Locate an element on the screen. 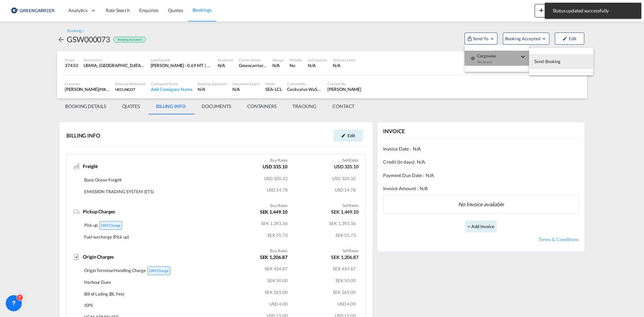 This screenshot has height=317, width=644. div: Yet to sync is located at coordinates (498, 64).